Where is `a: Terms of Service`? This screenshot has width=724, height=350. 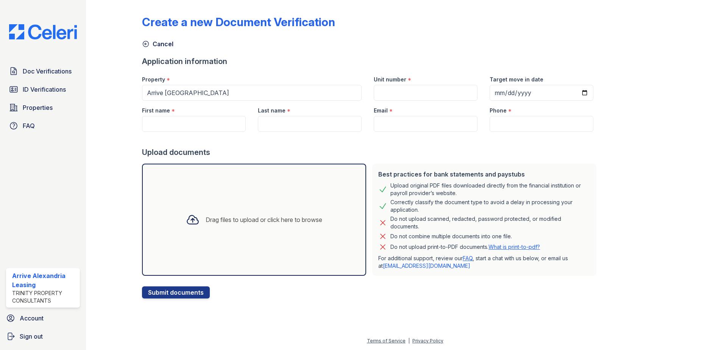 a: Terms of Service is located at coordinates (386, 340).